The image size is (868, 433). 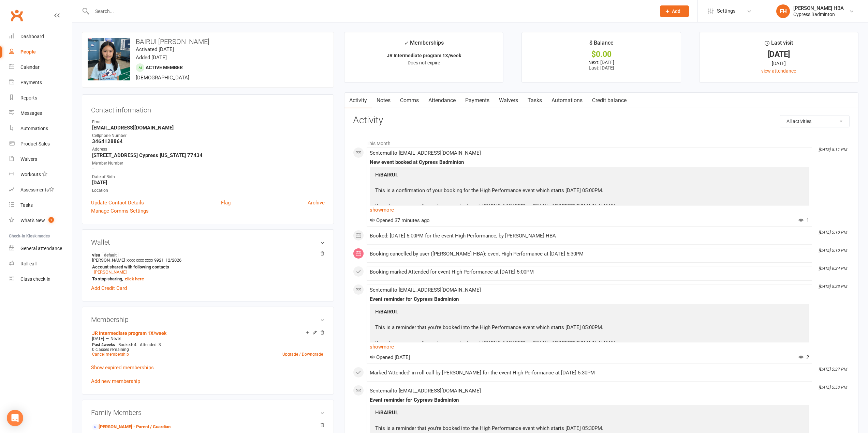 I want to click on a: What's New1, so click(x=40, y=220).